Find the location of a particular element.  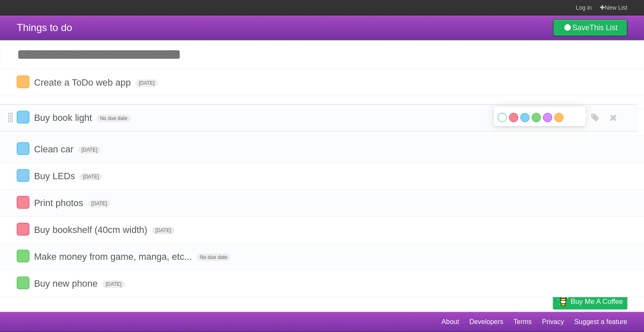

a: About is located at coordinates (450, 322).